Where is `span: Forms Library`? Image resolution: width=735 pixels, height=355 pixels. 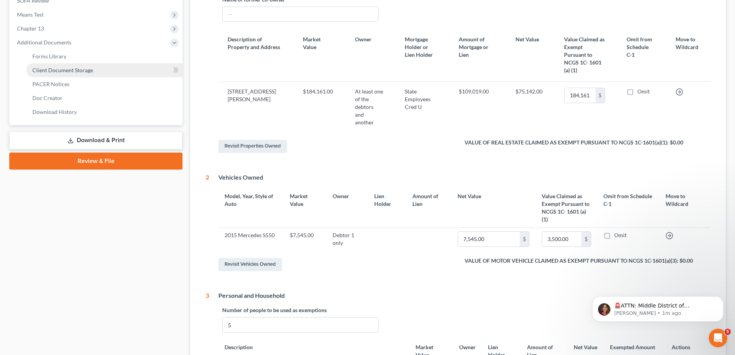 span: Forms Library is located at coordinates (49, 56).